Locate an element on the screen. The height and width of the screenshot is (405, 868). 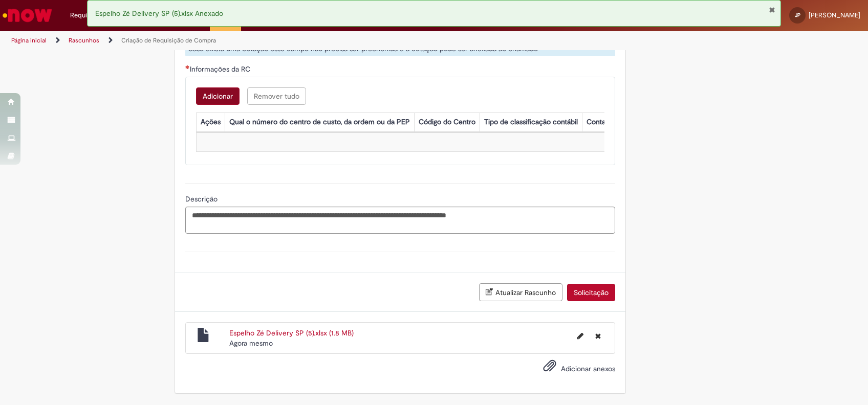
th: Tipo de classificação contábil is located at coordinates (531, 122).